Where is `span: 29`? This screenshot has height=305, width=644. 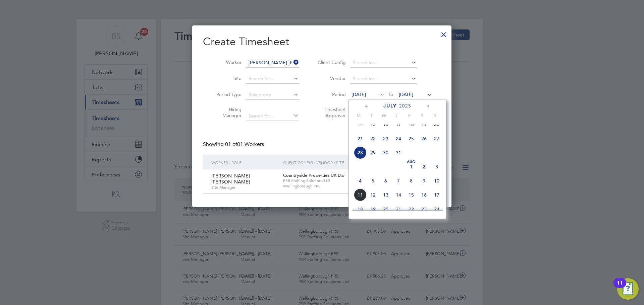 span: 29 is located at coordinates (373, 153).